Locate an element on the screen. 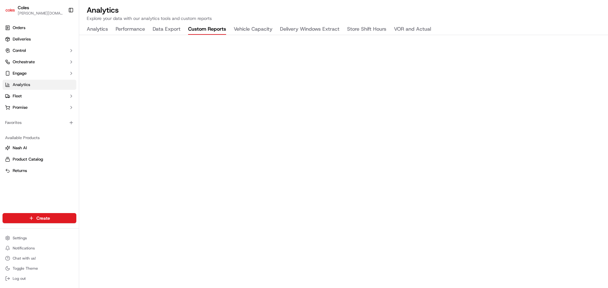  button: Nash AI is located at coordinates (39, 148).